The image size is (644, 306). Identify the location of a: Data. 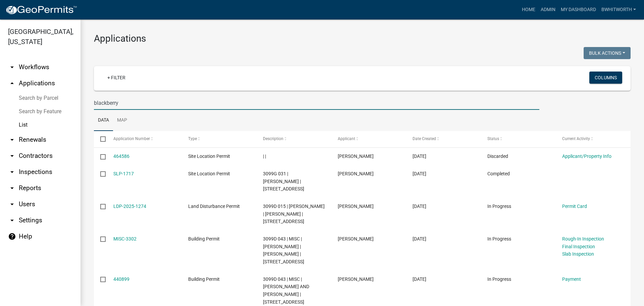
(103, 120).